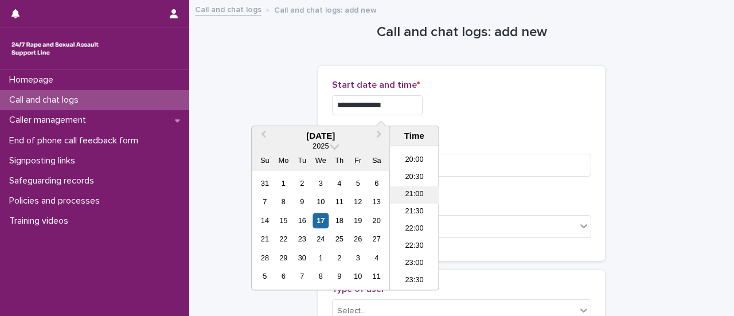 This screenshot has width=734, height=316. What do you see at coordinates (414, 136) in the screenshot?
I see `div: Time` at bounding box center [414, 136].